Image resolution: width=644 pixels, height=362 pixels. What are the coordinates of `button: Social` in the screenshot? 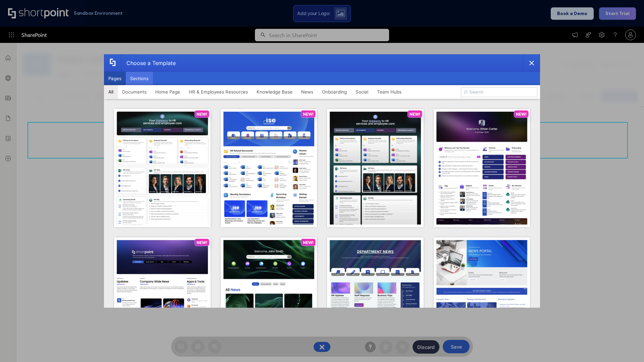 It's located at (362, 92).